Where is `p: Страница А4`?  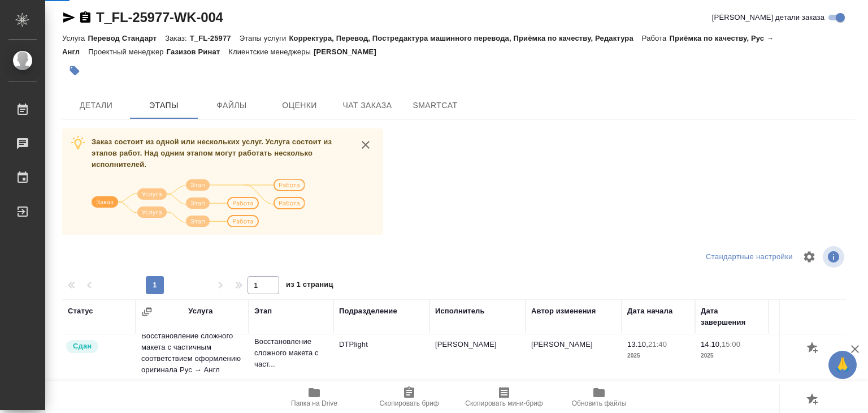
p: Страница А4 is located at coordinates (805, 356).